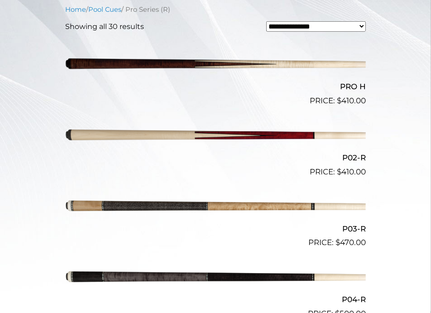 Image resolution: width=431 pixels, height=313 pixels. I want to click on bdi: 470.00, so click(350, 242).